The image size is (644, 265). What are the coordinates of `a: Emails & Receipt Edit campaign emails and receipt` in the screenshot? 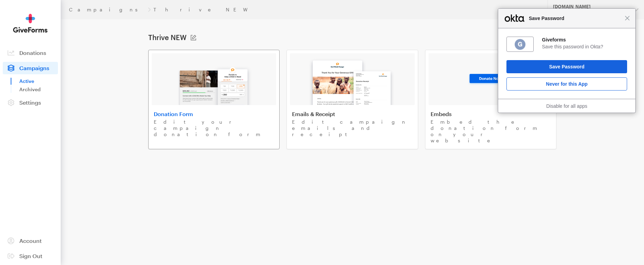 It's located at (352, 99).